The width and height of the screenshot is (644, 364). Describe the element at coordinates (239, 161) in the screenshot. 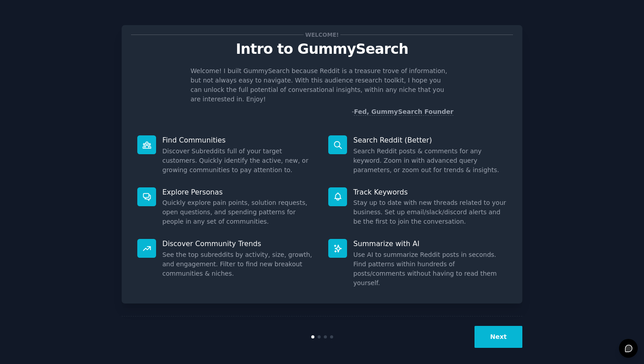

I see `dd: Discover Subreddits full of your target customers. Quickly identify the active, new, or growing c...` at that location.